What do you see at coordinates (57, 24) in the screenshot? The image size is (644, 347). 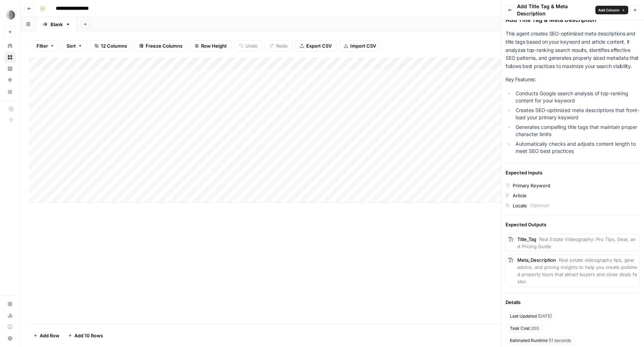 I see `div: Blank` at bounding box center [57, 24].